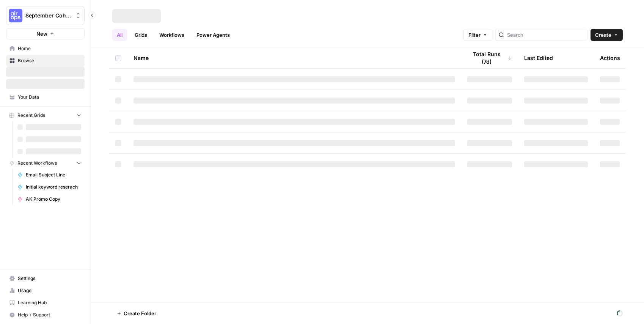 Image resolution: width=644 pixels, height=324 pixels. I want to click on span: Create, so click(603, 34).